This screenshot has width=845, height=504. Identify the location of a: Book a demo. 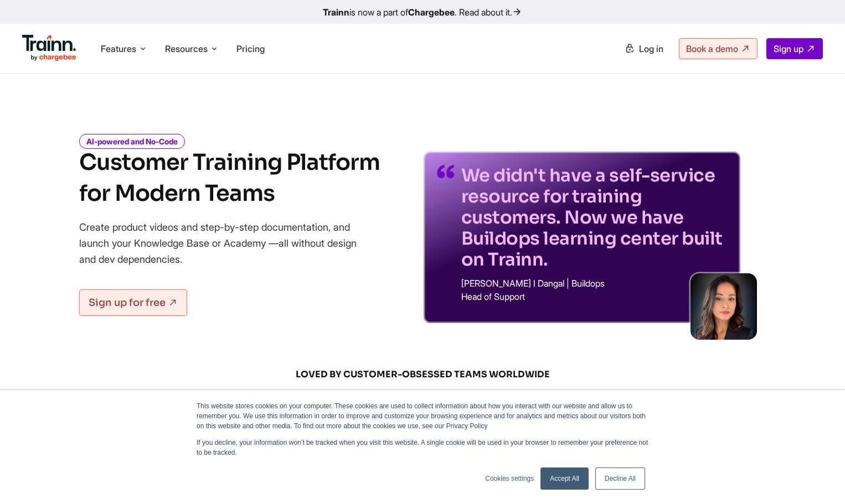
(718, 49).